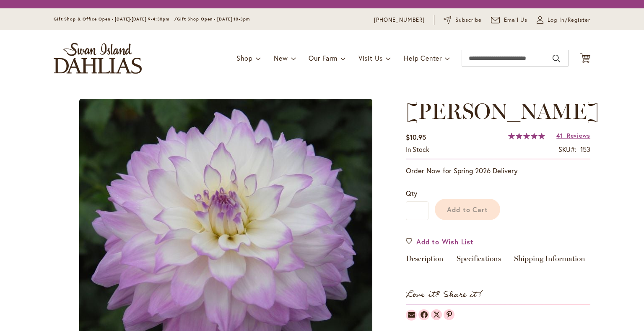 The image size is (644, 331). I want to click on span: Shop, so click(244, 58).